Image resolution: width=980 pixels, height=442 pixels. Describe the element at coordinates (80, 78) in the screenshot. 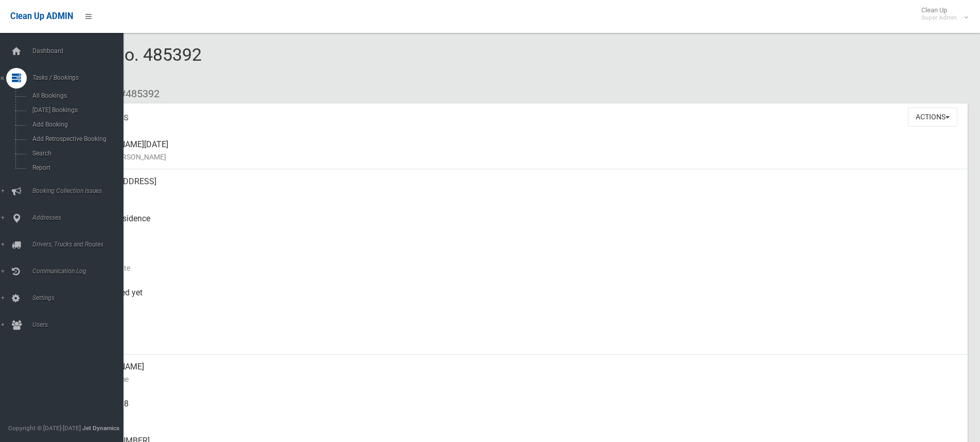

I see `span: Tasks / Bookings` at that location.